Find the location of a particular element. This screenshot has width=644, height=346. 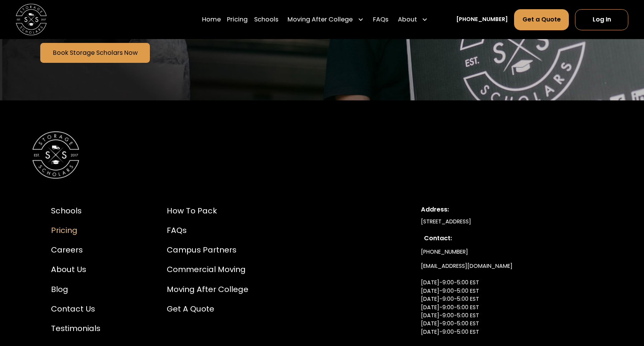

a: Campus Partners is located at coordinates (207, 250).